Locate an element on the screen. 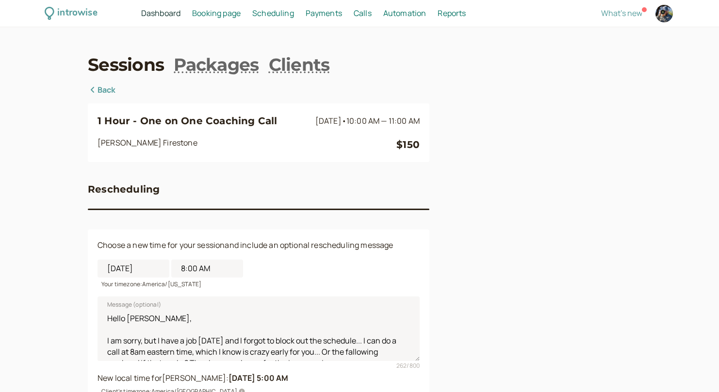 The height and width of the screenshot is (392, 719). input: Start date is located at coordinates (133, 268).